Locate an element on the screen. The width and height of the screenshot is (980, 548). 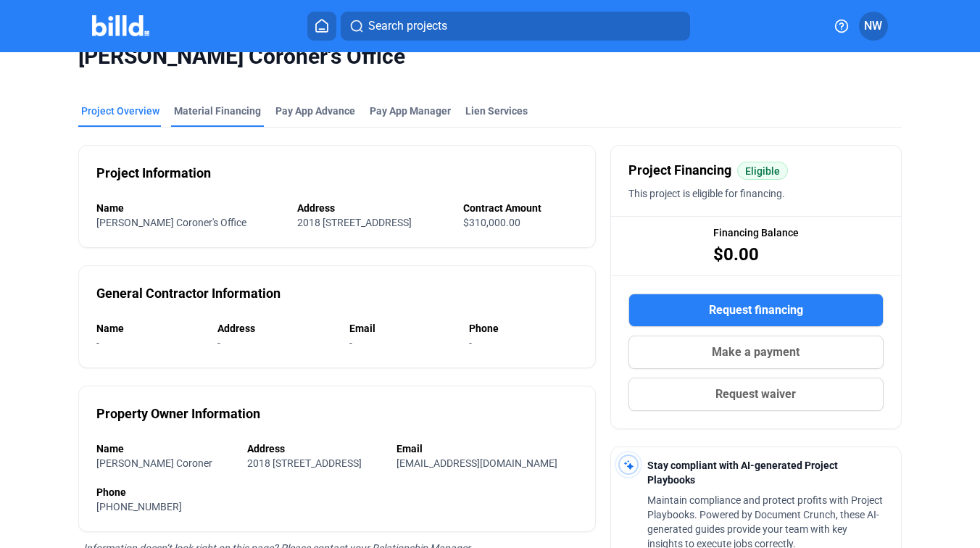
button: Request financing is located at coordinates (756, 310).